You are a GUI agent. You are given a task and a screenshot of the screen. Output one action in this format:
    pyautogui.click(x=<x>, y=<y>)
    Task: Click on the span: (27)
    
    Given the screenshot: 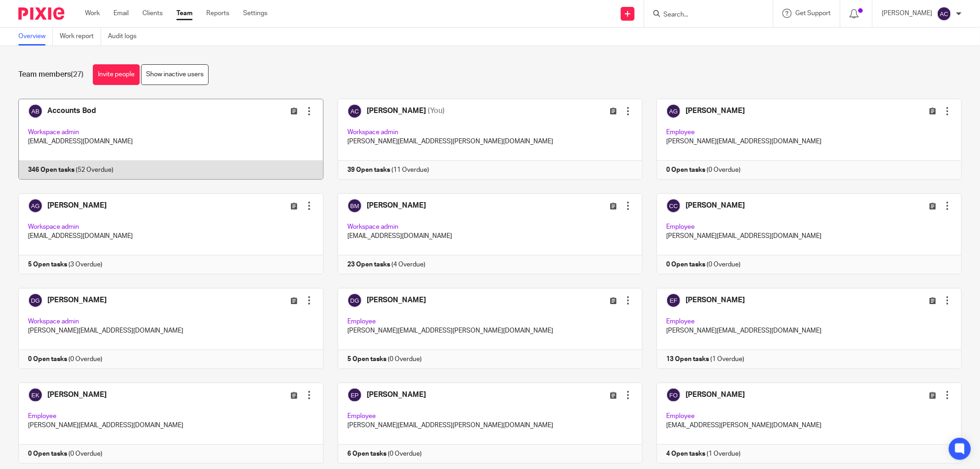 What is the action you would take?
    pyautogui.click(x=77, y=75)
    